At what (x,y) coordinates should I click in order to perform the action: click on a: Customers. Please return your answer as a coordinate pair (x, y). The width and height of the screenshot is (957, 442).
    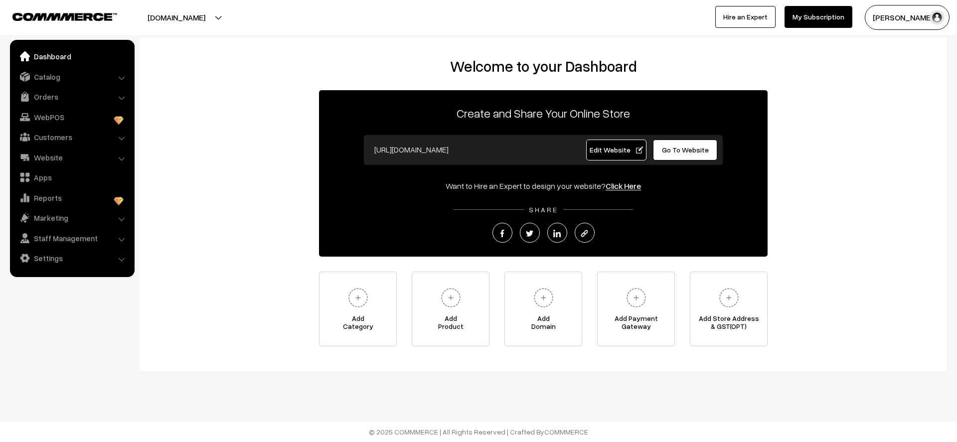
    Looking at the image, I should click on (72, 137).